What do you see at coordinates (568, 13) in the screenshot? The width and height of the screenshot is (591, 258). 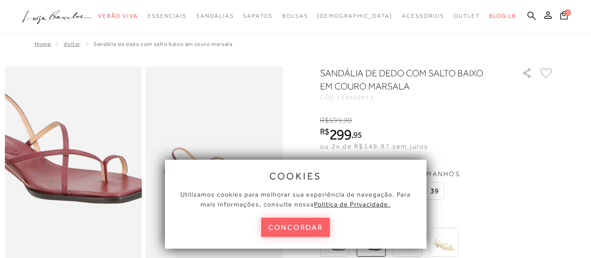 I see `span: 0` at bounding box center [568, 13].